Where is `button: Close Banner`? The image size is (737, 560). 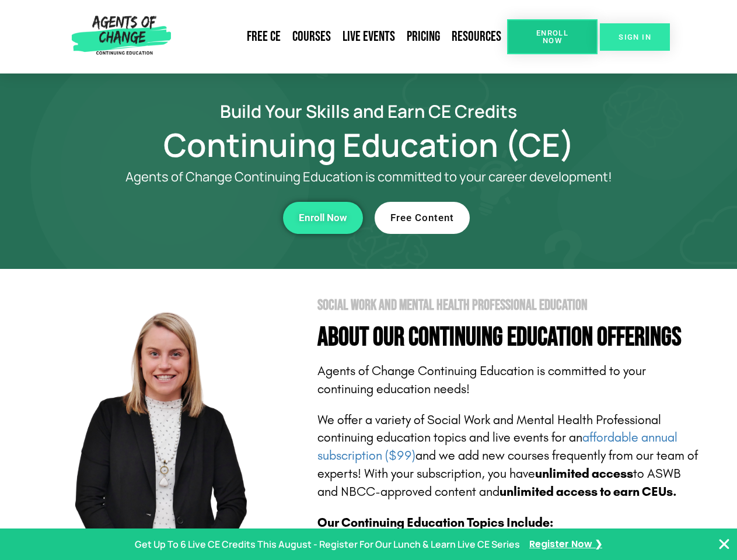
button: Close Banner is located at coordinates (724, 544).